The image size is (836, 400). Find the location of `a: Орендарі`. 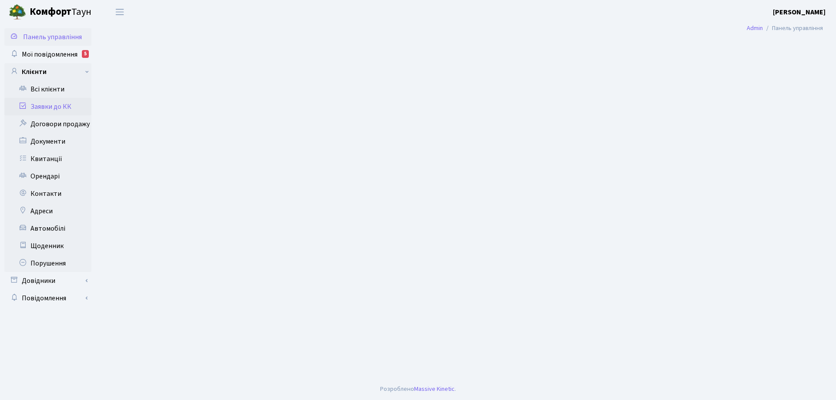

a: Орендарі is located at coordinates (48, 176).